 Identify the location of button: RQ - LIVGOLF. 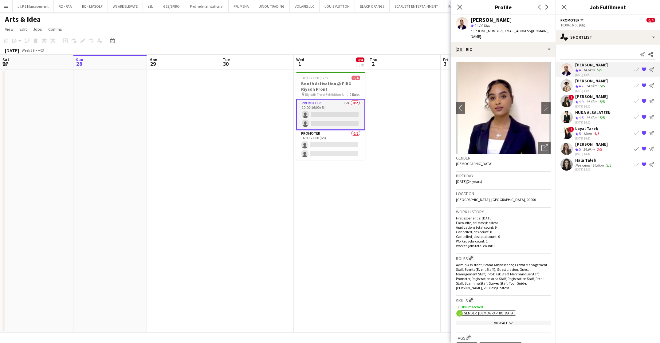
(92, 6).